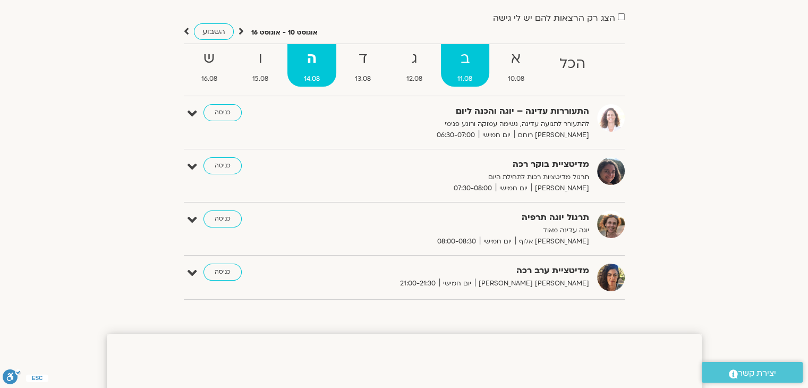  What do you see at coordinates (573, 65) in the screenshot?
I see `a: הכל` at bounding box center [573, 65].